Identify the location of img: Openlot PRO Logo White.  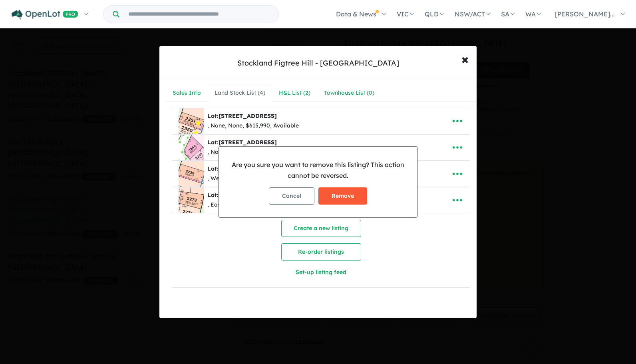
(45, 15).